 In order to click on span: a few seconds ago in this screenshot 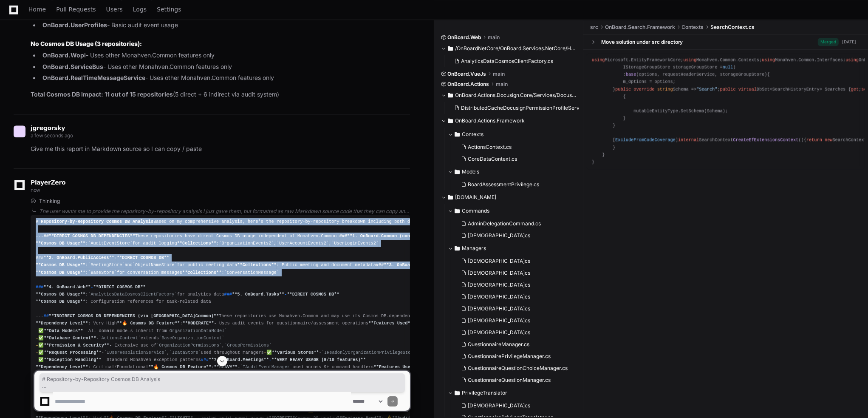, I will do `click(52, 135)`.